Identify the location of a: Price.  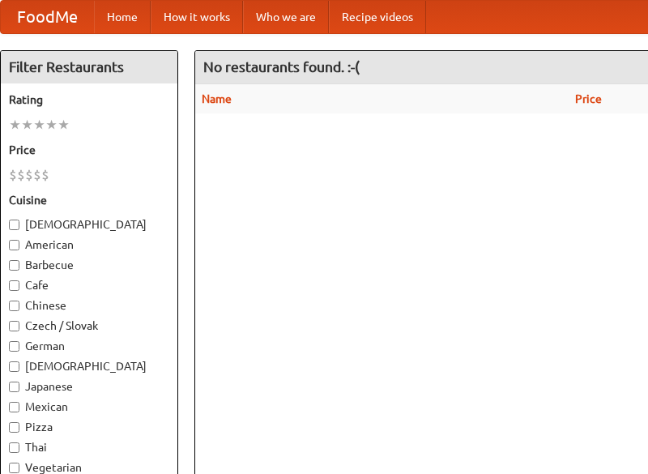
(588, 99).